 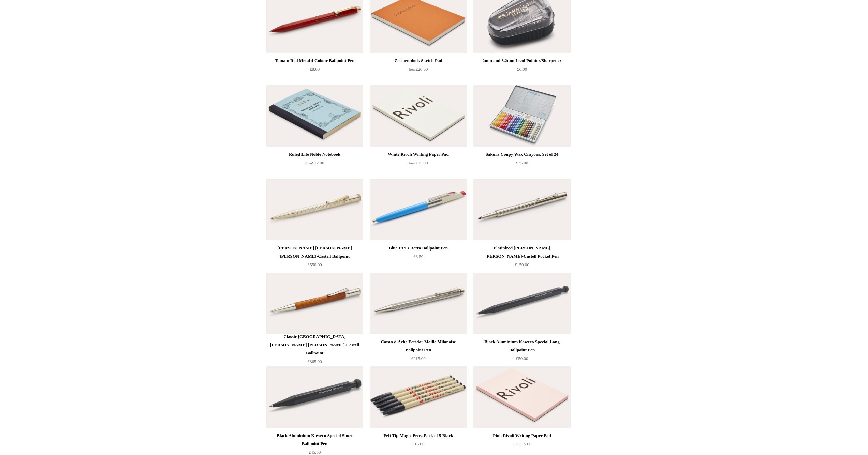 I want to click on a: Blue 1970s Retro Ballpoint Pen Blue 1970s Retro Ballpoint Pen, so click(x=418, y=210).